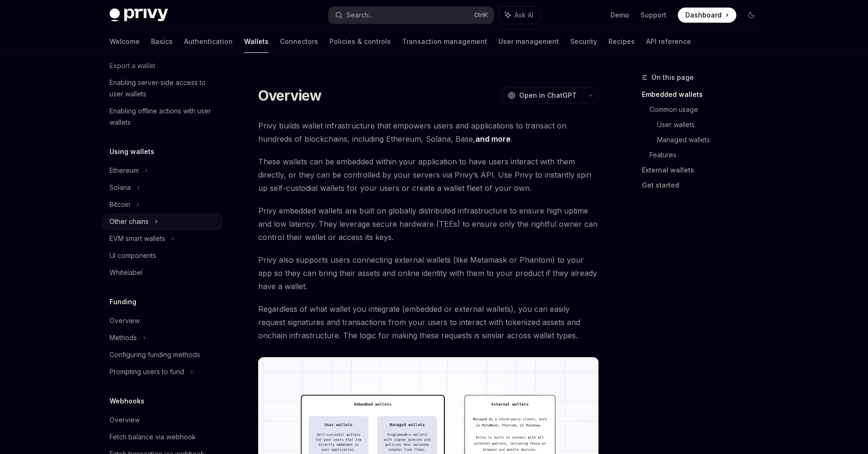  What do you see at coordinates (360, 41) in the screenshot?
I see `a: Policies & controls` at bounding box center [360, 41].